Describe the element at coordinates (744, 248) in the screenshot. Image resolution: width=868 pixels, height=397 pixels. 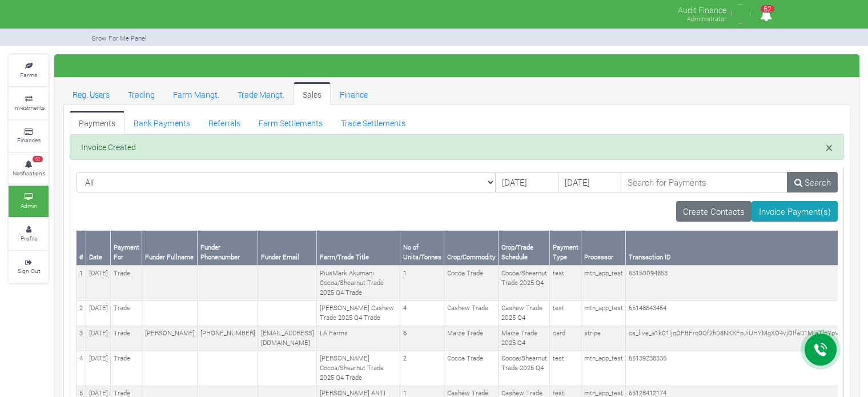
I see `th: Transaction ID` at that location.